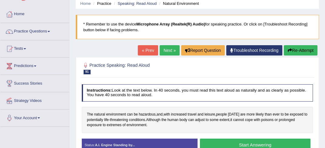  I want to click on button: Report Question, so click(203, 50).